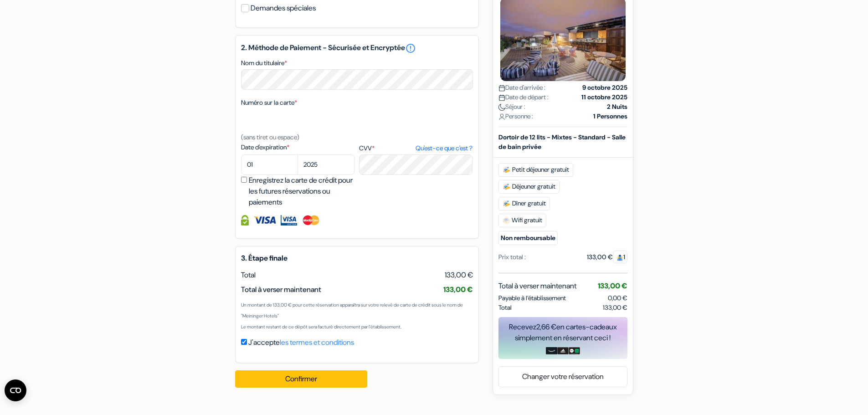 The image size is (868, 415). Describe the element at coordinates (533, 298) in the screenshot. I see `span: Payable à l’établissement` at that location.